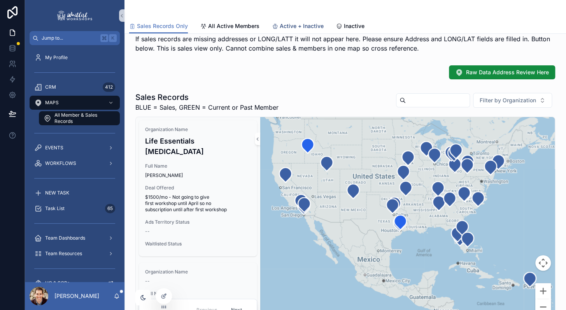  Describe the element at coordinates (207, 107) in the screenshot. I see `span: BLUE = Sales, GREEN = Current or Past Member` at that location.